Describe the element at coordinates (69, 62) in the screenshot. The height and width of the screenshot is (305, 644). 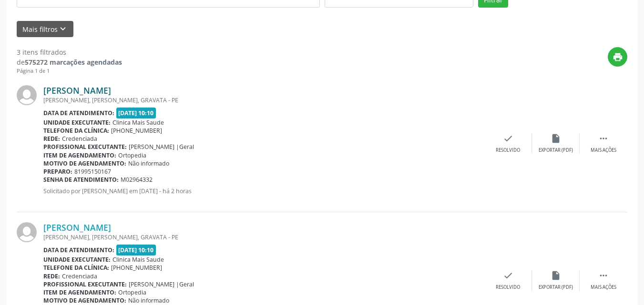
I see `div: de` at that location.